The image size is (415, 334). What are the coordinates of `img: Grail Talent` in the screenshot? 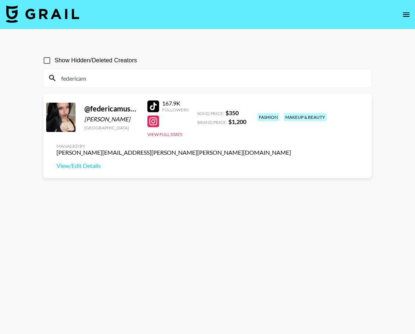 It's located at (43, 14).